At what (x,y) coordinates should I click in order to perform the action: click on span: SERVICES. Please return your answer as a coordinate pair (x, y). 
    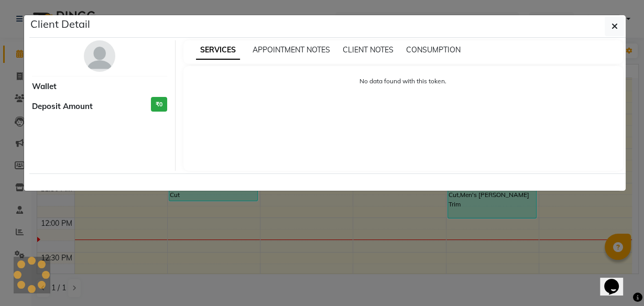
    Looking at the image, I should click on (218, 50).